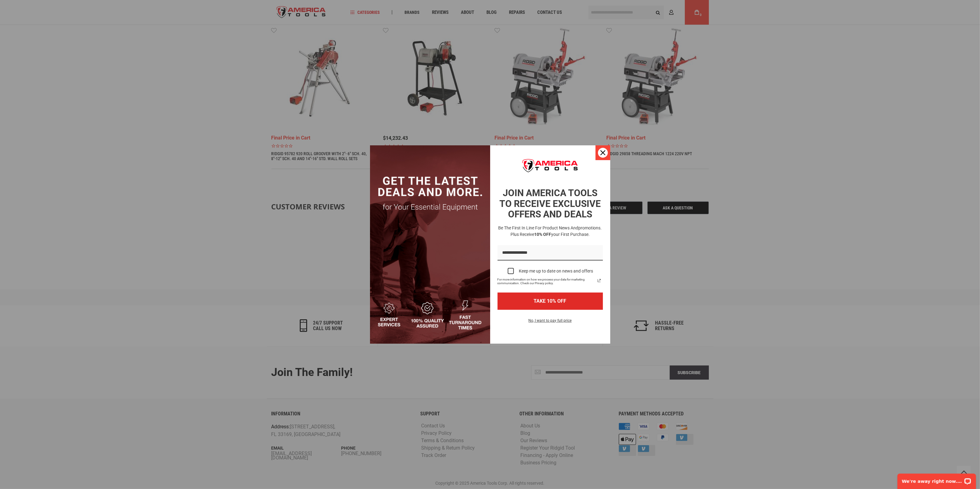 This screenshot has width=980, height=489. Describe the element at coordinates (39, 12) in the screenshot. I see `p: We're away right now. Please check back later!` at that location.